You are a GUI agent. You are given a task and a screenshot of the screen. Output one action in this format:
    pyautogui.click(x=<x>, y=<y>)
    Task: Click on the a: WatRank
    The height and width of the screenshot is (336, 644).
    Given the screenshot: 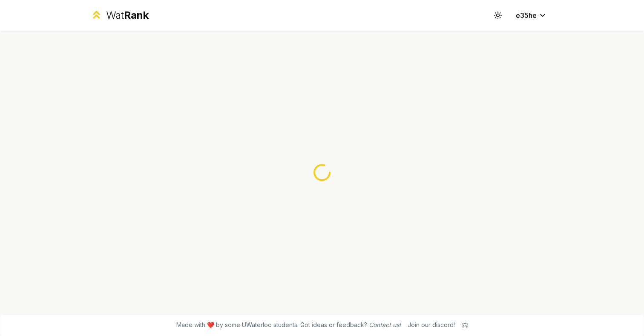 What is the action you would take?
    pyautogui.click(x=119, y=15)
    